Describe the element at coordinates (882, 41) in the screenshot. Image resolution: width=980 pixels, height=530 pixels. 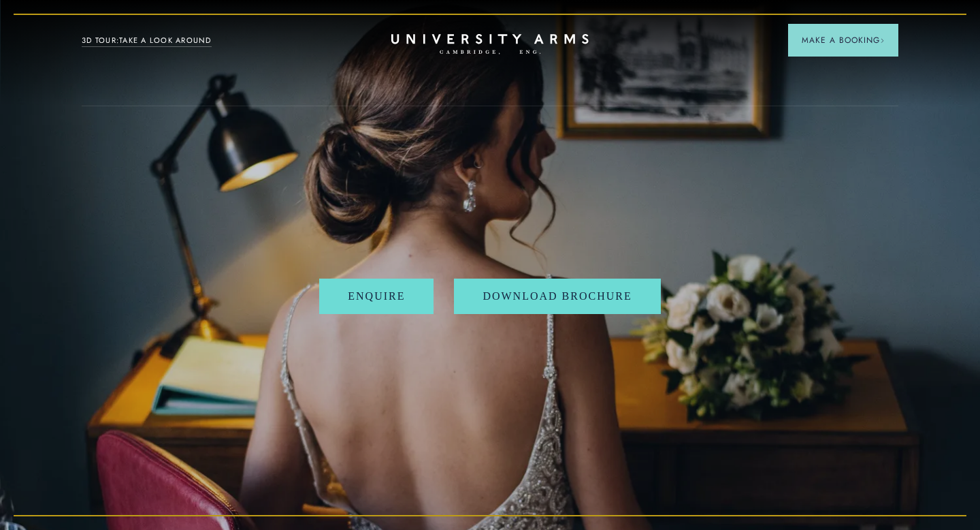
I see `img: Arrow icon` at that location.